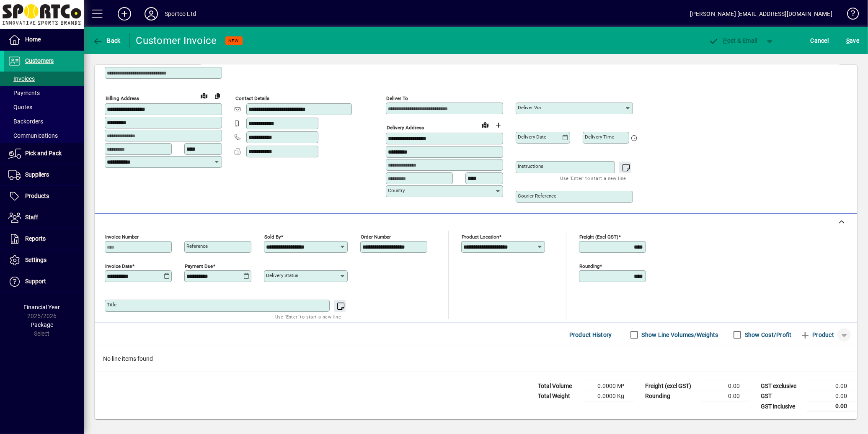 The width and height of the screenshot is (868, 434). What do you see at coordinates (376, 237) in the screenshot?
I see `mat-label: Order number` at bounding box center [376, 237].